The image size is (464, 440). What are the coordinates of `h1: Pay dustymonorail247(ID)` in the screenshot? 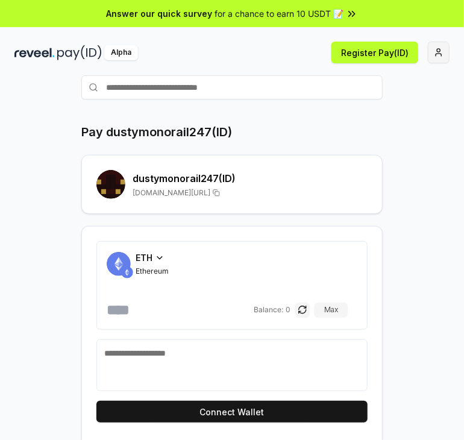 It's located at (157, 132).